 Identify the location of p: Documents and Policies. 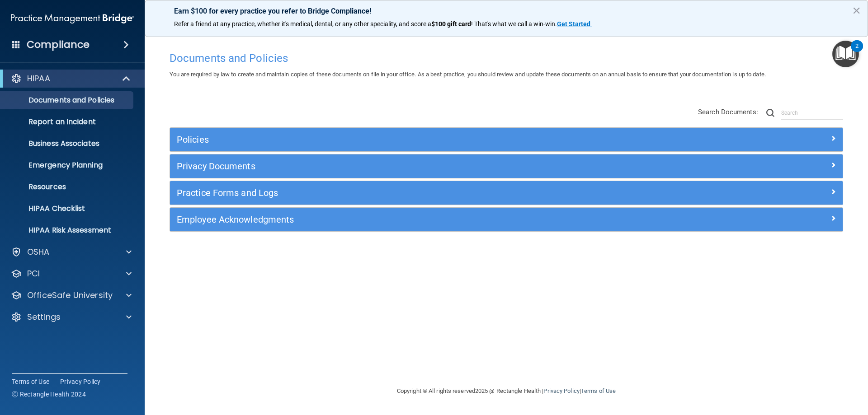
(67, 100).